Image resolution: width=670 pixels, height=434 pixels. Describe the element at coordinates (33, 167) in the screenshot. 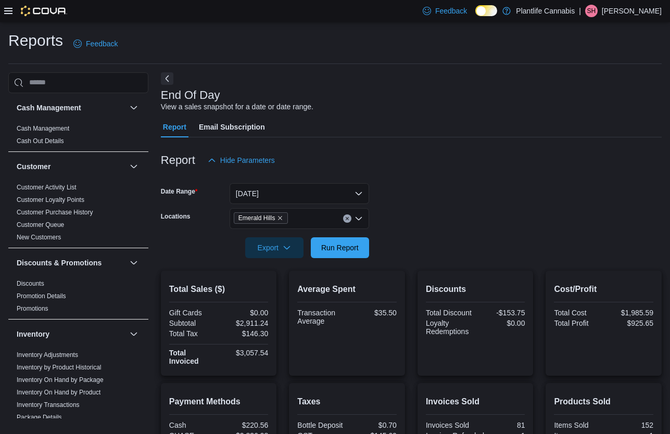

I see `h3: Customer` at that location.